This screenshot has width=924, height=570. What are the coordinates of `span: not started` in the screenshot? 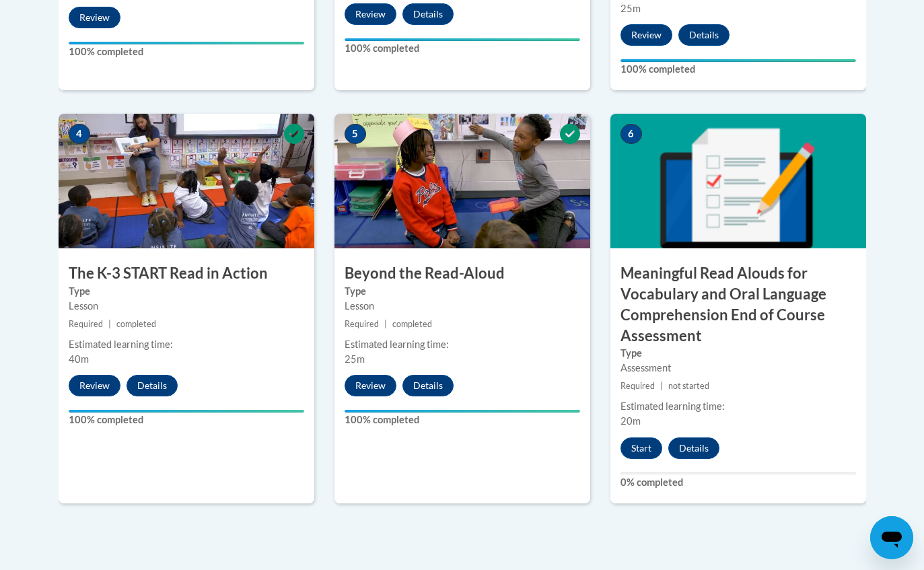 It's located at (689, 385).